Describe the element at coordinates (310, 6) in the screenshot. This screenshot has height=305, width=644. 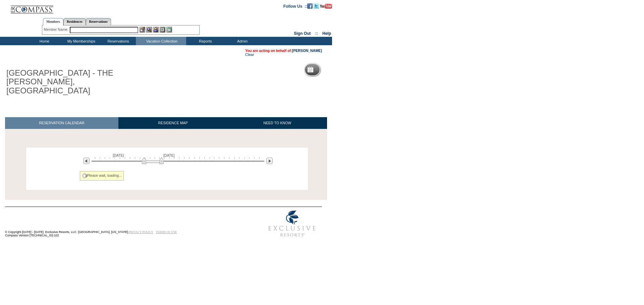
I see `img: Become our fan on Facebook` at that location.